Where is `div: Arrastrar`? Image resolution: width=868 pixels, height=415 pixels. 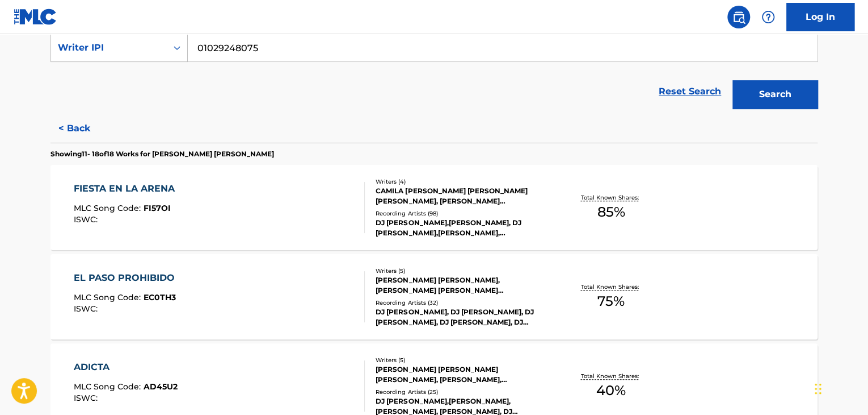
div: Arrastrar is located at coordinates (819, 389).